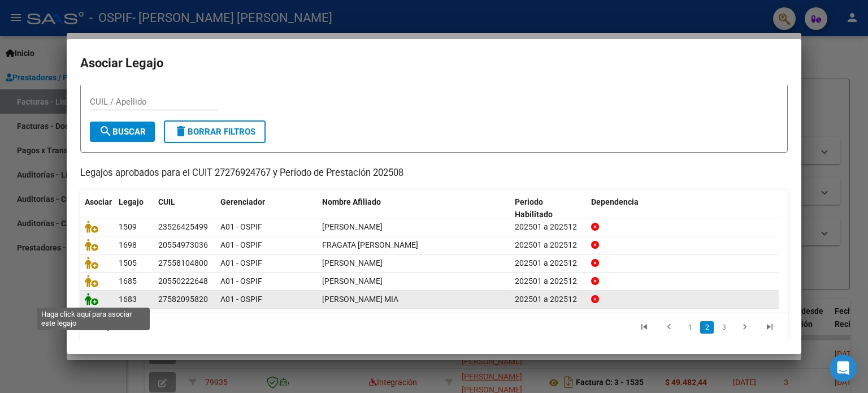 Image resolution: width=868 pixels, height=393 pixels. Describe the element at coordinates (183, 263) in the screenshot. I see `div: 27558104800` at that location.